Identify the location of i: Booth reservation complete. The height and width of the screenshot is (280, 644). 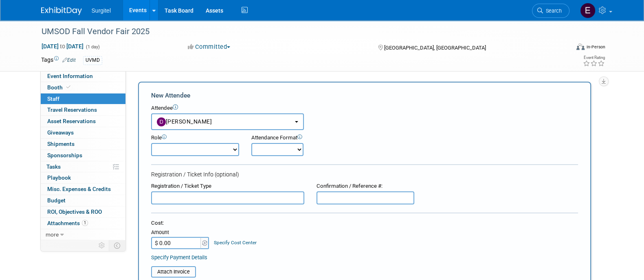
(69, 87).